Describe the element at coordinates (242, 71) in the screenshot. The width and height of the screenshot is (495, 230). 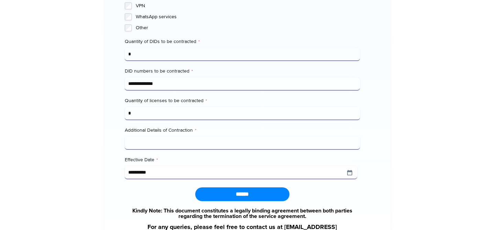
I see `label: DID numbers to be contracted` at that location.